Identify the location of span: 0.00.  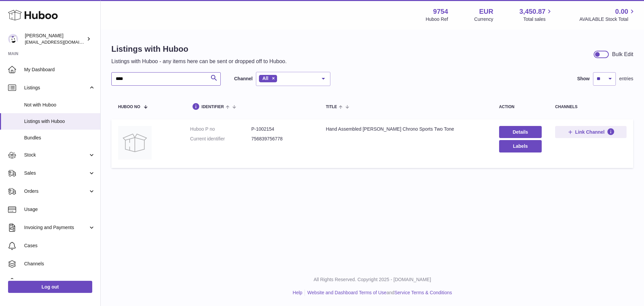
(622, 11).